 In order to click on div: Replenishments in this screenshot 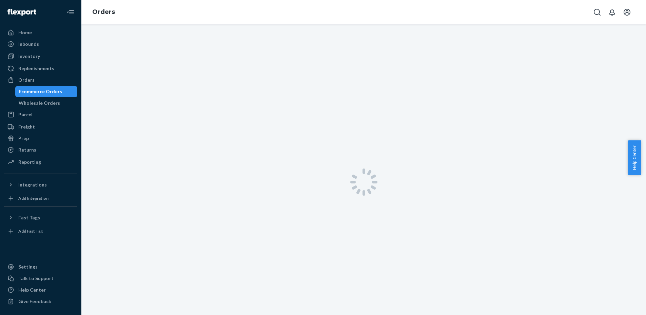, I will do `click(36, 68)`.